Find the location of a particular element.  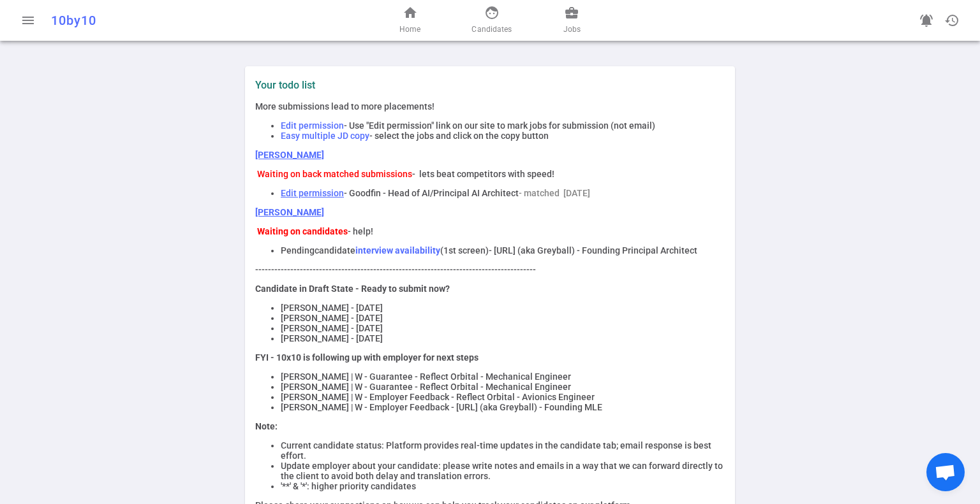

span: Waiting on back matched submissions is located at coordinates (334, 174).